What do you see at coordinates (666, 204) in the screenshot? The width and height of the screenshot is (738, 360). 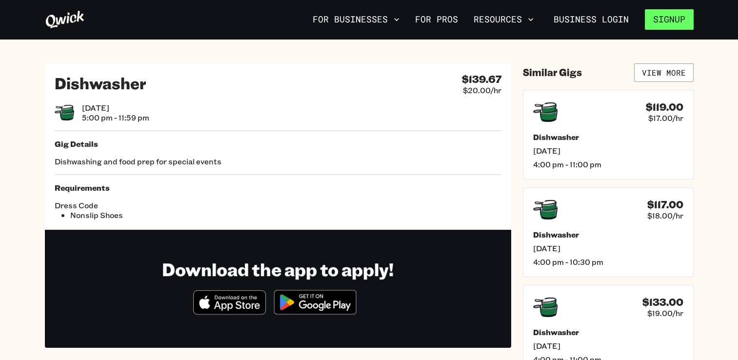 I see `h4: $117.00` at bounding box center [666, 204].